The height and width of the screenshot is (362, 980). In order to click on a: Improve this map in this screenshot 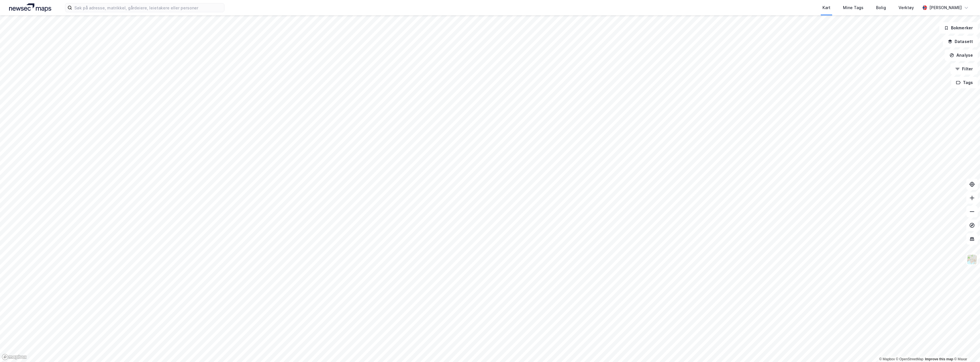, I will do `click(939, 359)`.